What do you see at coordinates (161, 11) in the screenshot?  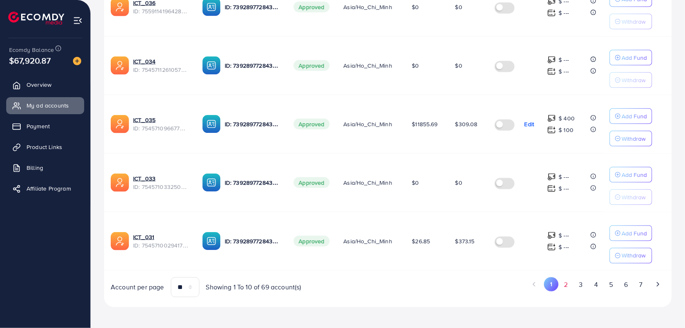 I see `span: ID: 7559114196428914695` at bounding box center [161, 11].